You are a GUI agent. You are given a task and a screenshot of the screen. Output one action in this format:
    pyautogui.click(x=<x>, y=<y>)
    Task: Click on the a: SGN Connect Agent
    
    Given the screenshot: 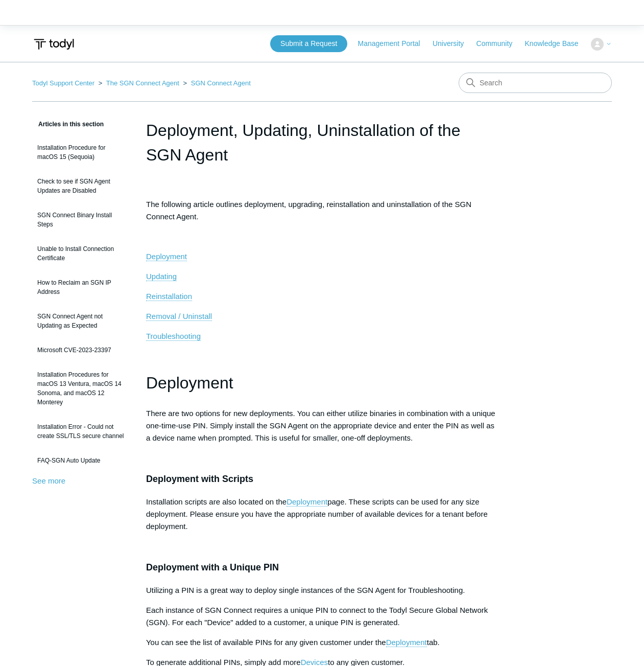 What is the action you would take?
    pyautogui.click(x=221, y=83)
    